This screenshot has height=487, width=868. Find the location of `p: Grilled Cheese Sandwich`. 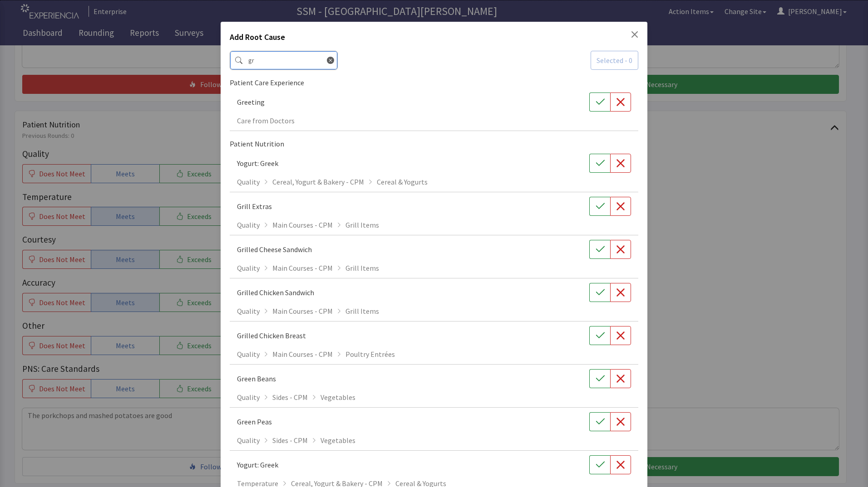

p: Grilled Cheese Sandwich is located at coordinates (274, 249).